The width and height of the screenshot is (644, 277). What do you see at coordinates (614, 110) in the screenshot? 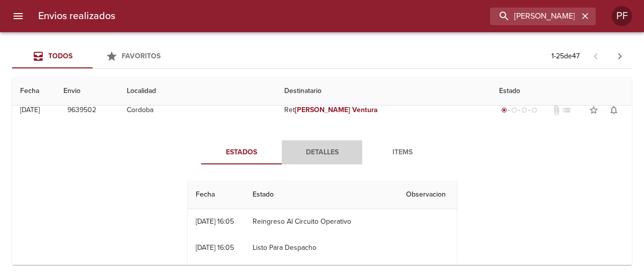
I see `span: notifications_none` at bounding box center [614, 110].